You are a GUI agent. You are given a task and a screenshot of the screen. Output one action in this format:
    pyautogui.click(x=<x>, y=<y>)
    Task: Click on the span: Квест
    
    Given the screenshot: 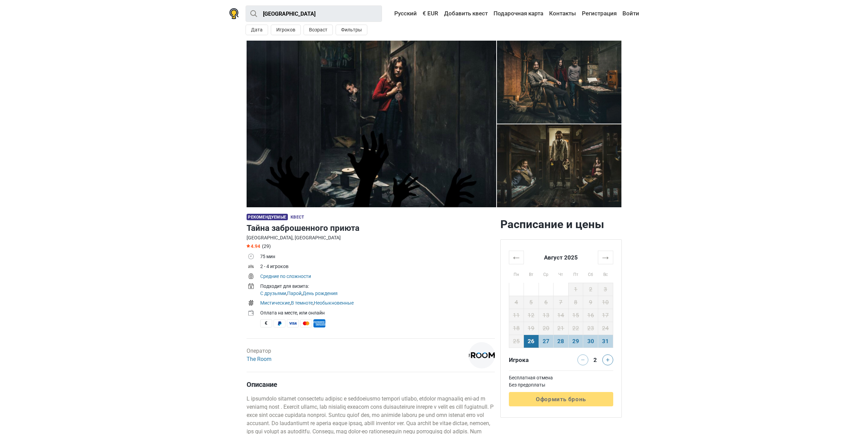 What is the action you would take?
    pyautogui.click(x=297, y=217)
    